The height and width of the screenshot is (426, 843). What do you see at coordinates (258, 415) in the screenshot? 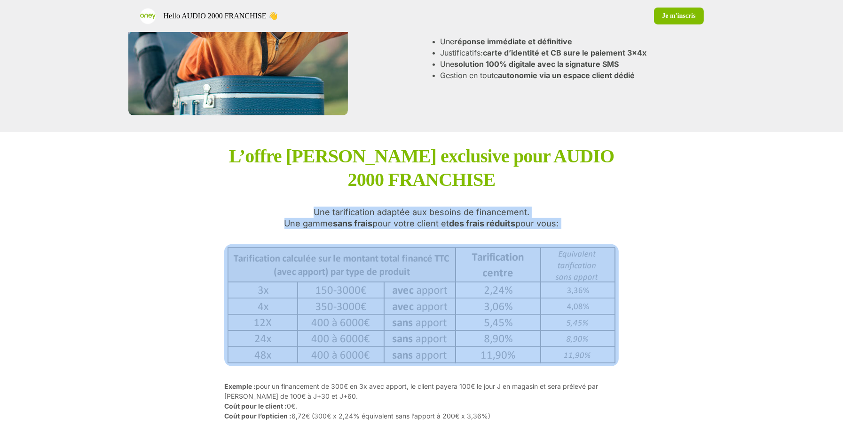
I see `strong: Coût pour l’opticien :` at bounding box center [258, 415].